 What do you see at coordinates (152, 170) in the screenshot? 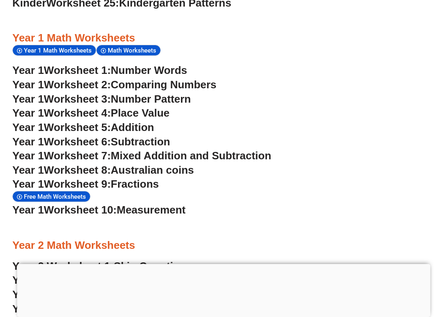
I see `span: Australian coins` at bounding box center [152, 170].